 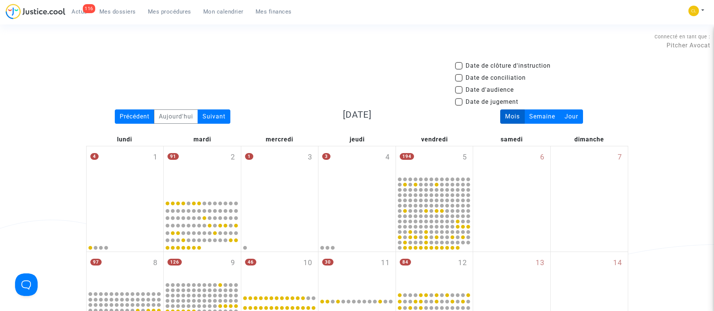 What do you see at coordinates (79, 12) in the screenshot?
I see `span: Actus` at bounding box center [79, 12].